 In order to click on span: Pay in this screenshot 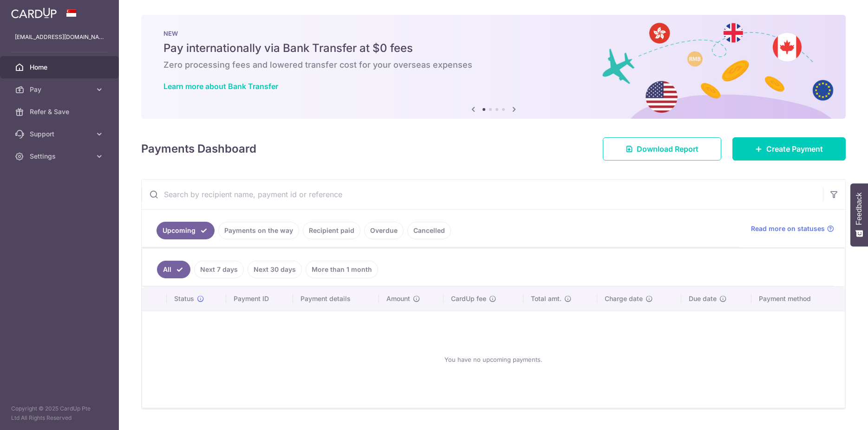, I will do `click(60, 90)`.